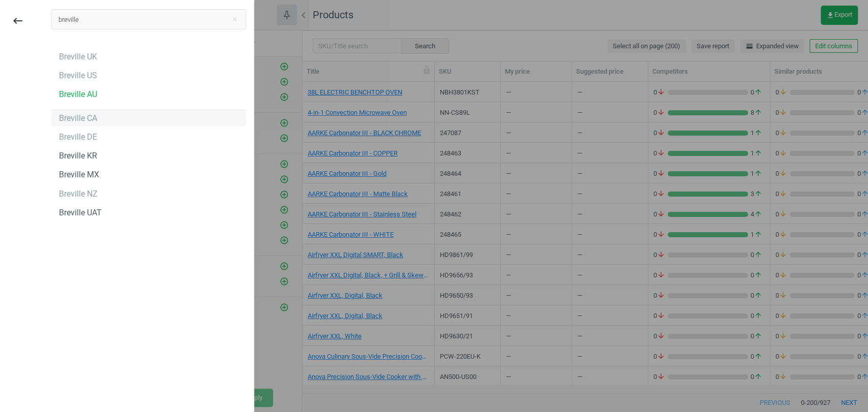  I want to click on div: Breville KR, so click(78, 156).